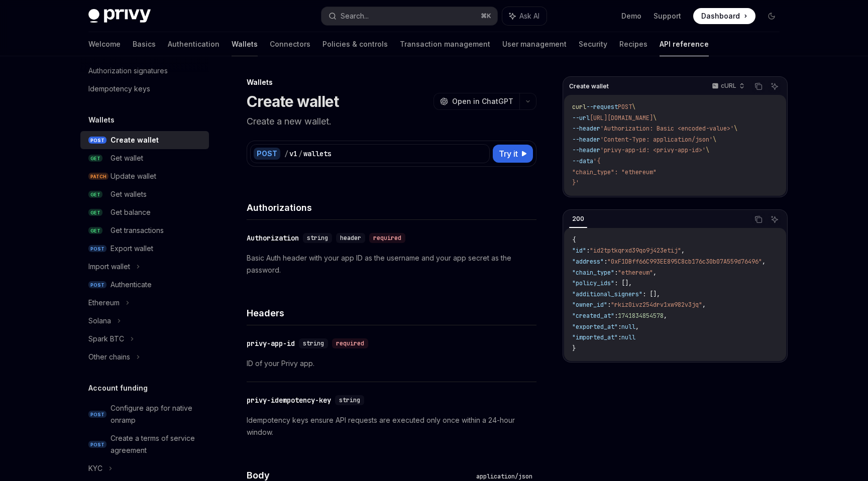  What do you see at coordinates (657, 305) in the screenshot?
I see `span: "rkiz0ivz254drv1xw982v3jq"` at bounding box center [657, 305].